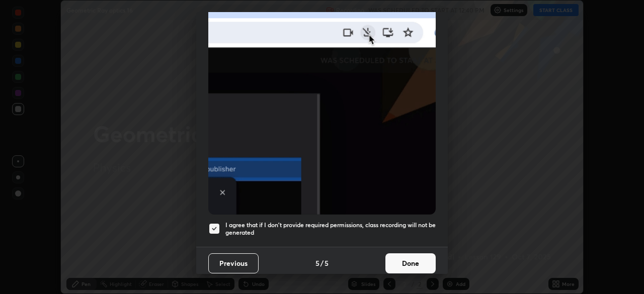 The width and height of the screenshot is (644, 294). I want to click on button: Previous, so click(233, 263).